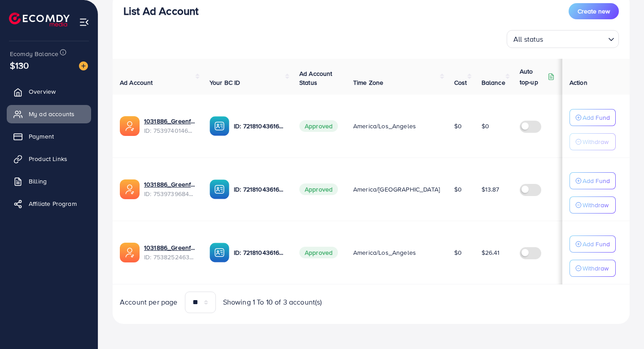  What do you see at coordinates (170, 248) in the screenshot?
I see `a: 1031886_Greenfecom_1755136292418` at bounding box center [170, 248].